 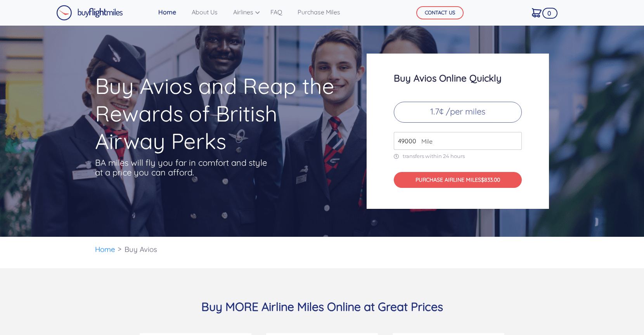 I want to click on span: $833.00, so click(x=490, y=179).